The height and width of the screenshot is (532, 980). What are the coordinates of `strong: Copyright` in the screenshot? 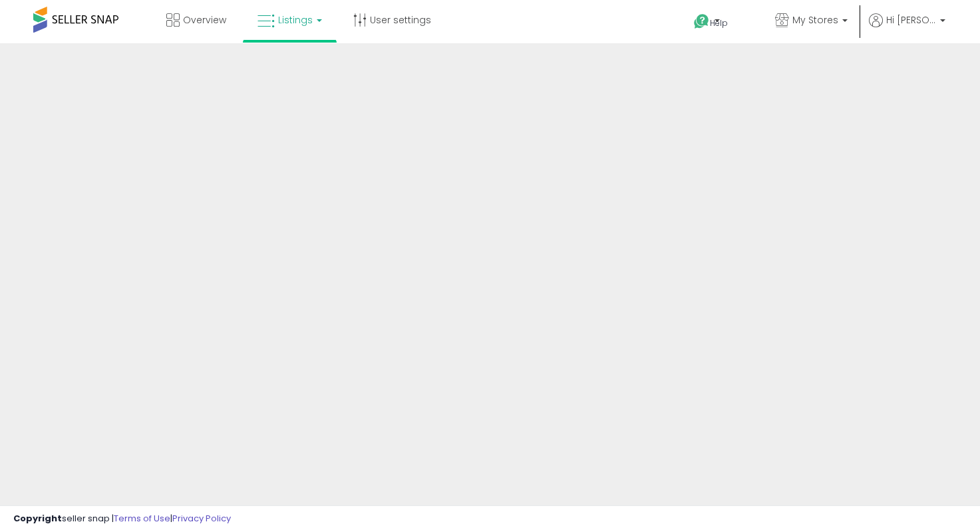 It's located at (37, 518).